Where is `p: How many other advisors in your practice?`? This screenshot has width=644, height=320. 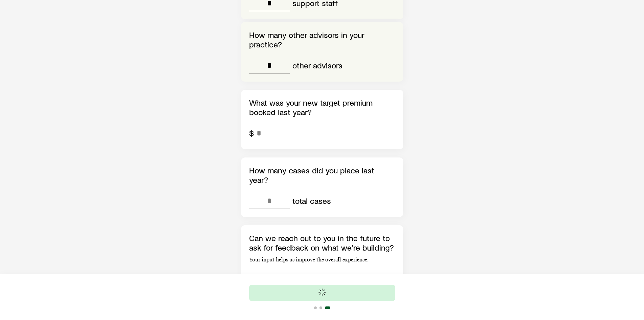
p: How many other advisors in your practice? is located at coordinates (322, 39).